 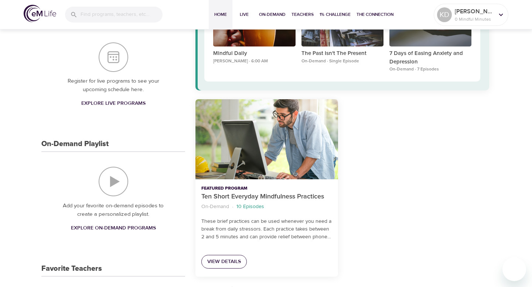 What do you see at coordinates (266, 229) in the screenshot?
I see `p: These brief practices can be used whenever you need a break from daily stressors. Each practice t...` at bounding box center [266, 229].